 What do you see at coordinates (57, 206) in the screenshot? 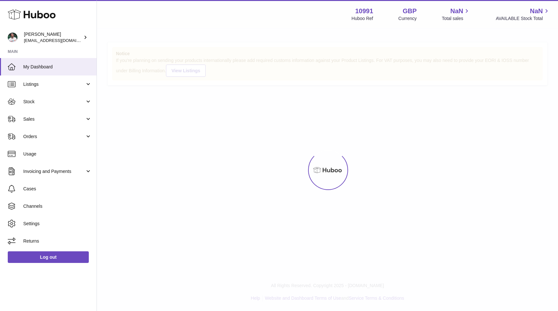
I see `span: Channels` at bounding box center [57, 206].